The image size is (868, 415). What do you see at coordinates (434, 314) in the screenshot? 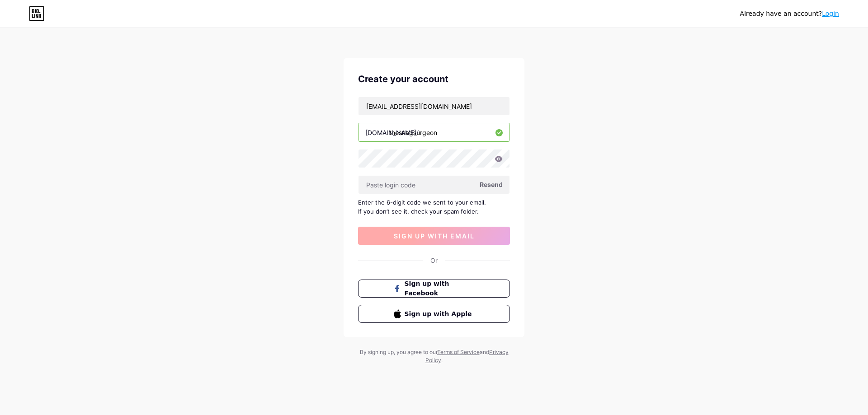
I see `a: Sign up with Apple` at bounding box center [434, 314].